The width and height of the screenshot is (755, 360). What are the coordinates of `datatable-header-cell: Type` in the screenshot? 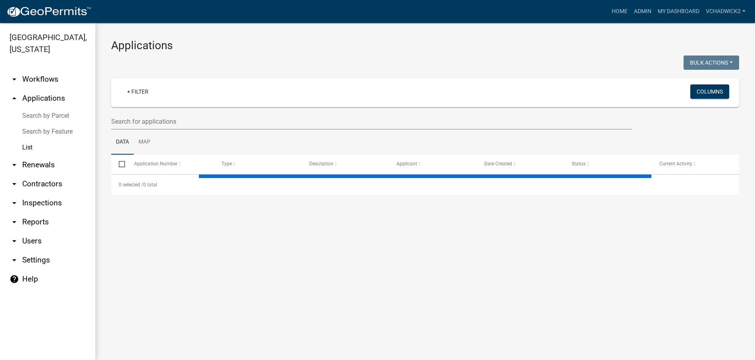 It's located at (257, 164).